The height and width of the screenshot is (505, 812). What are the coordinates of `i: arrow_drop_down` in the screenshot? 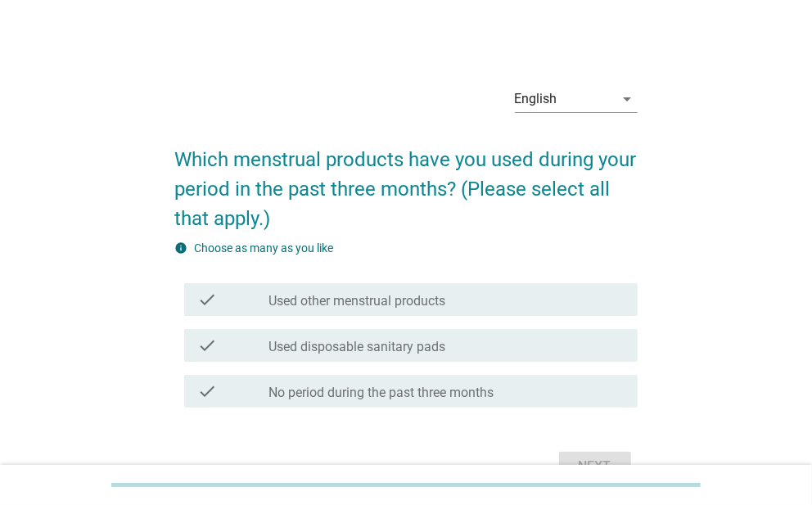 It's located at (628, 99).